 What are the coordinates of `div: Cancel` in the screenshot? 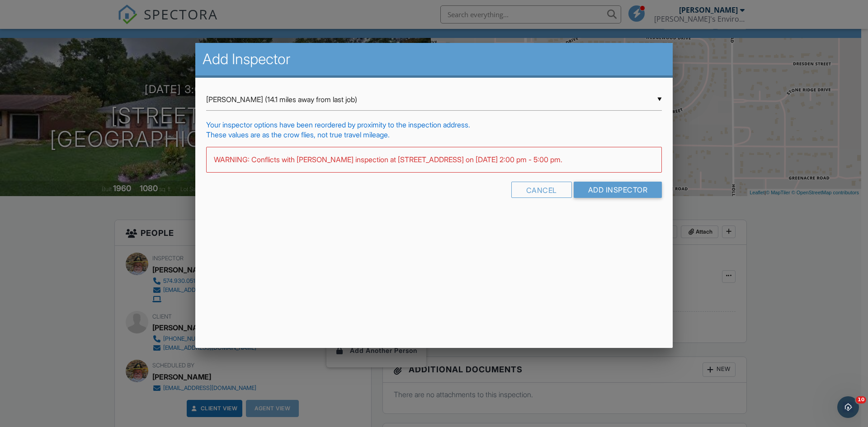 It's located at (542, 190).